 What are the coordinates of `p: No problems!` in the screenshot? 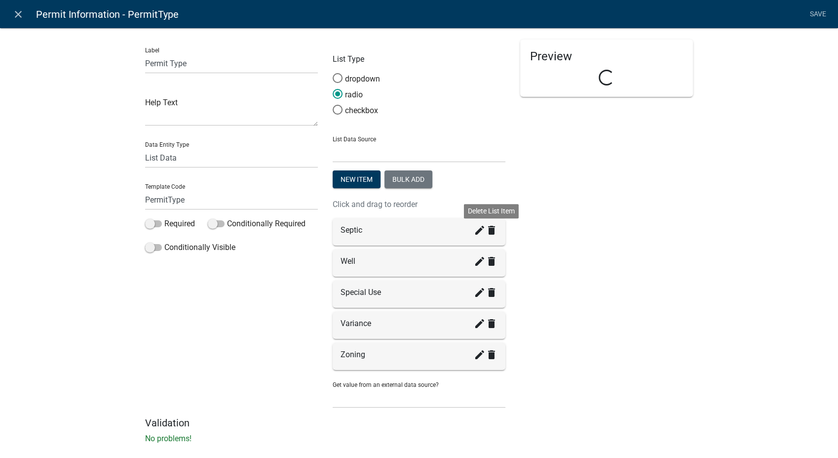 It's located at (419, 438).